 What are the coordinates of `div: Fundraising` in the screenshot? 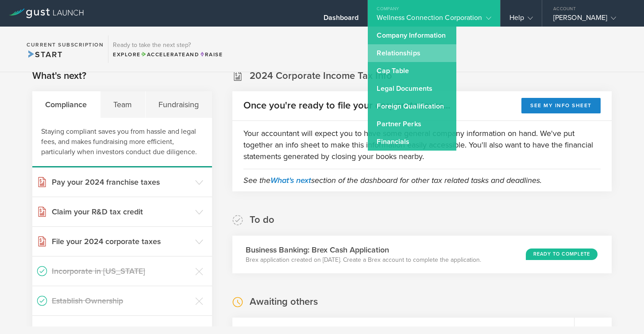 It's located at (179, 105).